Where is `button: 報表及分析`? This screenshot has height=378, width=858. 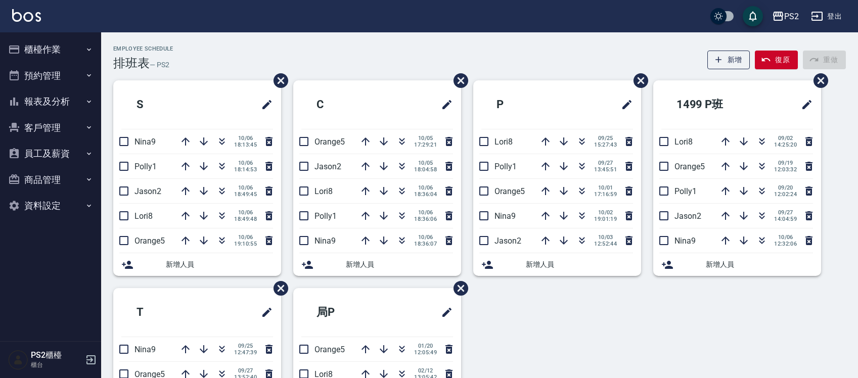 button: 報表及分析 is located at coordinates (51, 102).